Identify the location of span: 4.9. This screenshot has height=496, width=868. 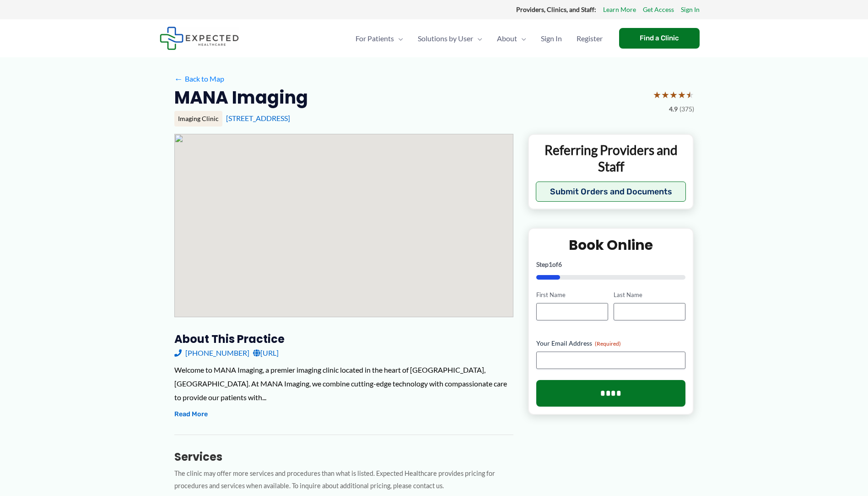
(673, 109).